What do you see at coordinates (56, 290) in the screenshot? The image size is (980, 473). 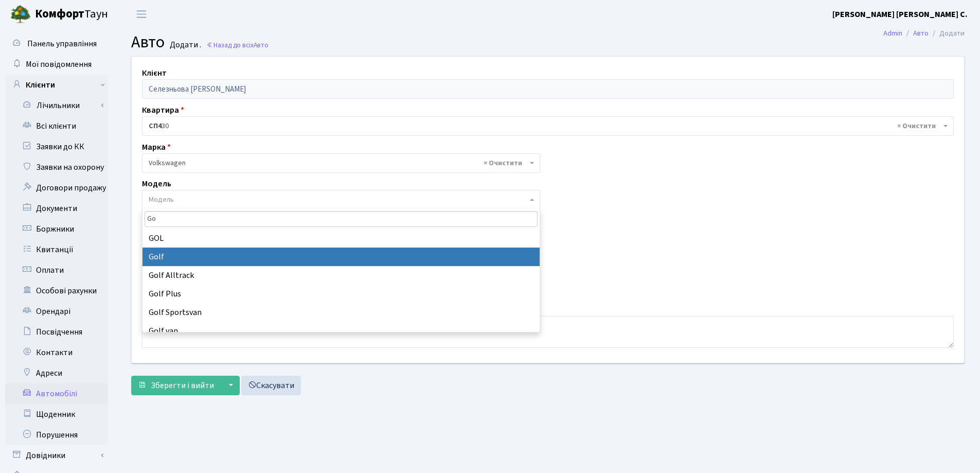 I see `a: Особові рахунки` at bounding box center [56, 290].